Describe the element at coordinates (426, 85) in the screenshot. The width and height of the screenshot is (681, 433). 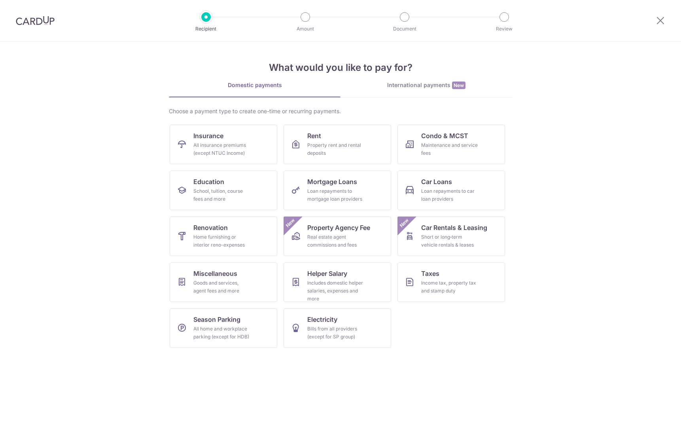
I see `div: International payments` at that location.